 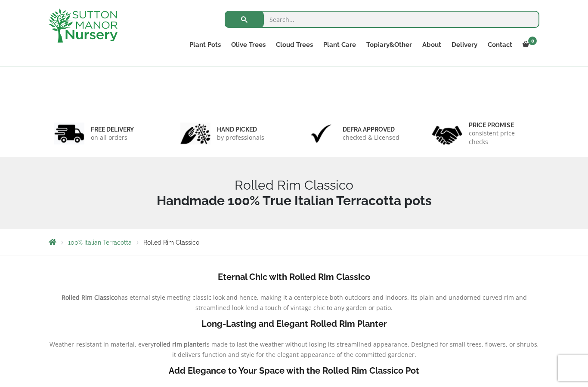 What do you see at coordinates (195, 133) in the screenshot?
I see `img: 2.jpg` at bounding box center [195, 133].